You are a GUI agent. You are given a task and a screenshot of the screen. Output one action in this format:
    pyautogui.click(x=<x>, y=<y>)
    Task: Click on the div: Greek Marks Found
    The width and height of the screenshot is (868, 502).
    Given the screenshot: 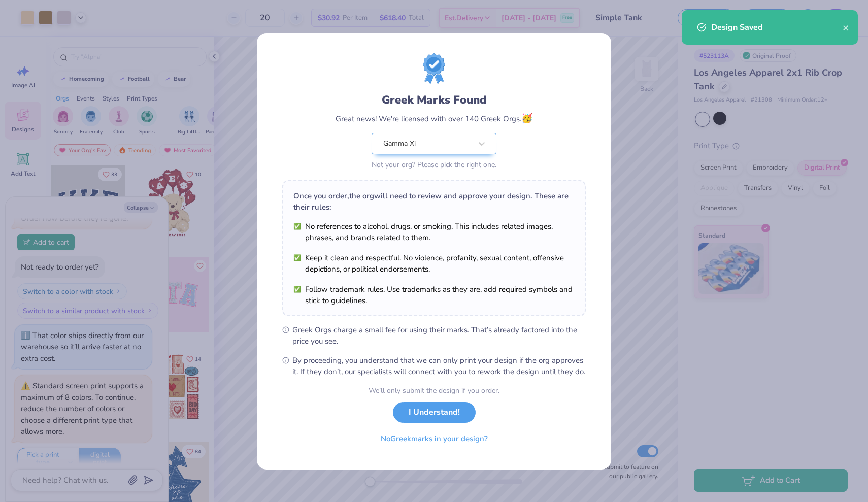 What is the action you would take?
    pyautogui.click(x=434, y=100)
    